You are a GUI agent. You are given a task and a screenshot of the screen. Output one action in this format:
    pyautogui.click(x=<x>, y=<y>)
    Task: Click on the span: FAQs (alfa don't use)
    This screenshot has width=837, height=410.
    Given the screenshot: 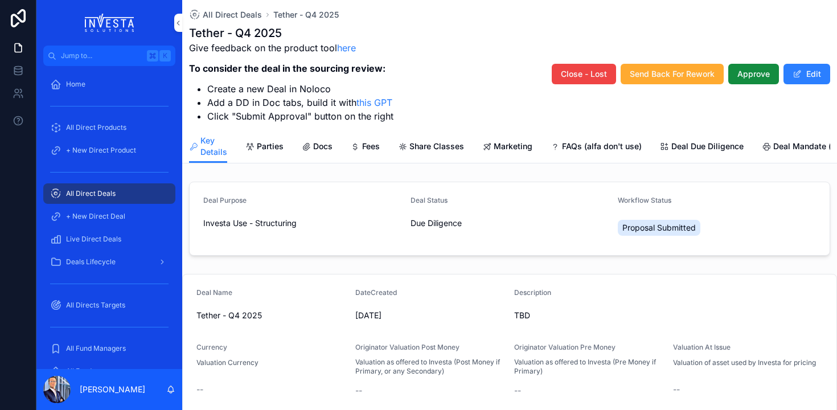 What is the action you would take?
    pyautogui.click(x=602, y=146)
    